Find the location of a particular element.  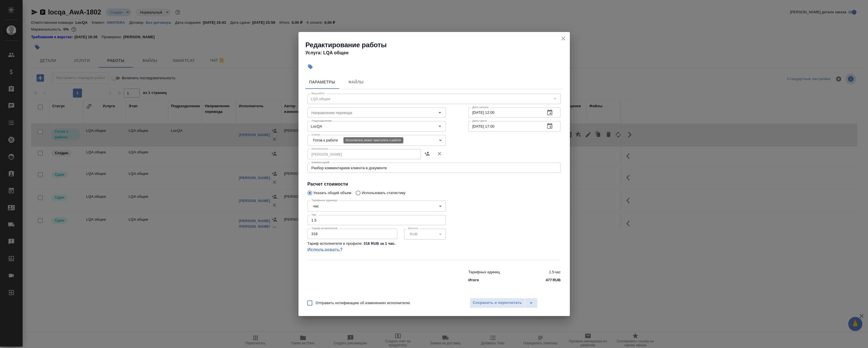

textarea: Разбор комментариев клиента в документе is located at coordinates (434, 168).